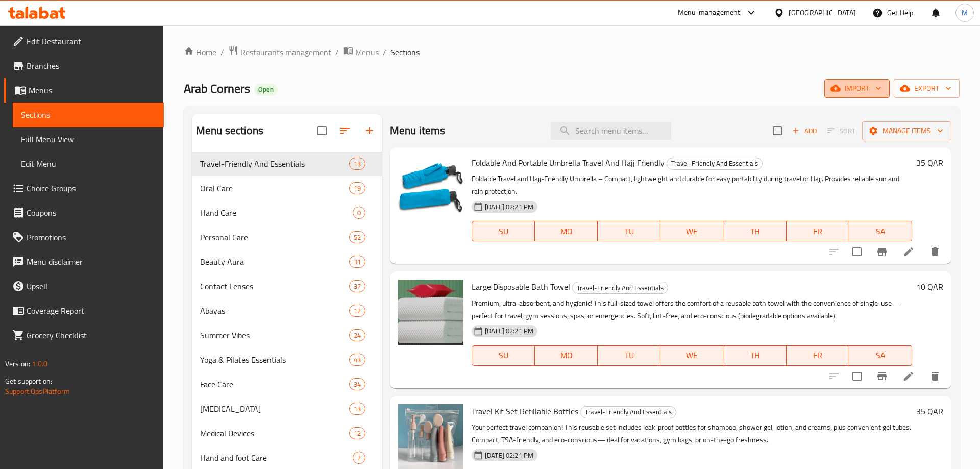 Image resolution: width=980 pixels, height=469 pixels. Describe the element at coordinates (275, 360) in the screenshot. I see `span: Yoga & Pilates Essentials` at that location.